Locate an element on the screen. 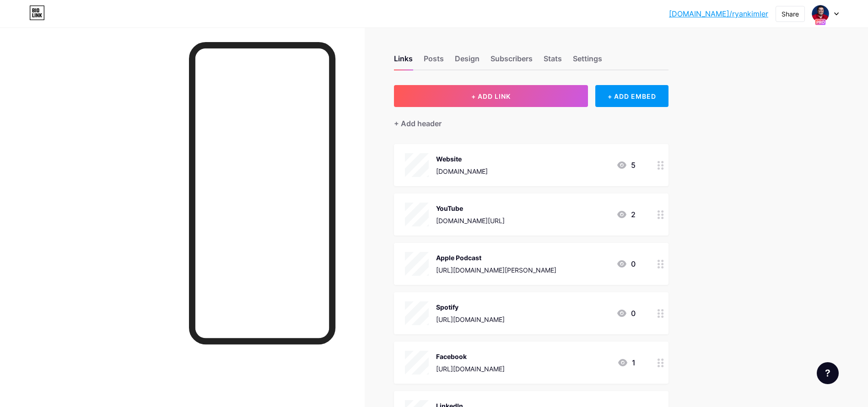 The width and height of the screenshot is (868, 407). div: + ADD EMBED is located at coordinates (631, 96).